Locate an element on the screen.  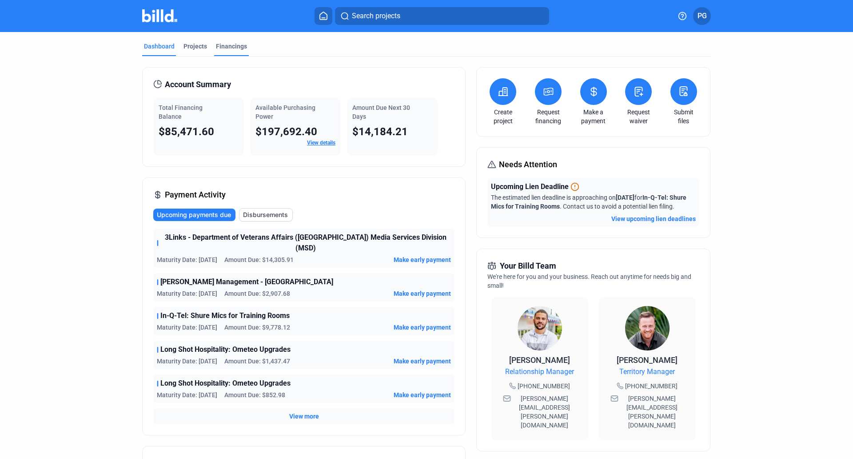
div: Dashboard is located at coordinates (159, 46).